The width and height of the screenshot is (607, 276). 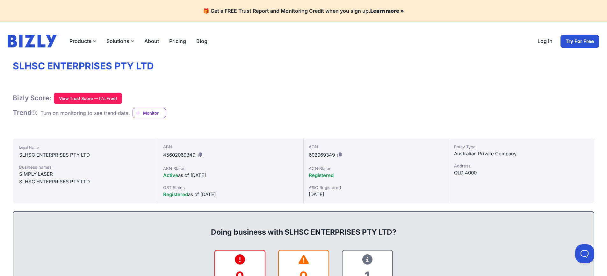 What do you see at coordinates (376, 147) in the screenshot?
I see `div: ACN` at bounding box center [376, 147].